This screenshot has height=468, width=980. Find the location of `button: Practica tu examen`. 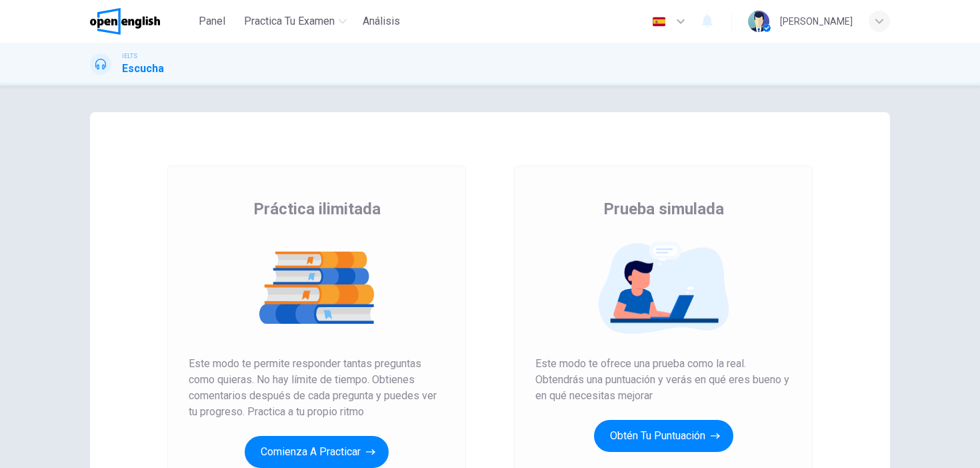

button: Practica tu examen is located at coordinates (295, 22).